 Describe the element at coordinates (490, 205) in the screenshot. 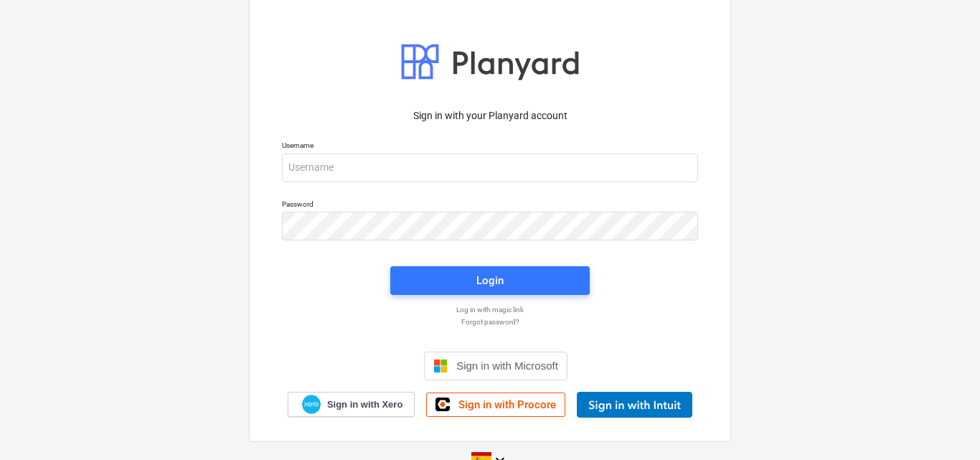

I see `p: Password` at that location.